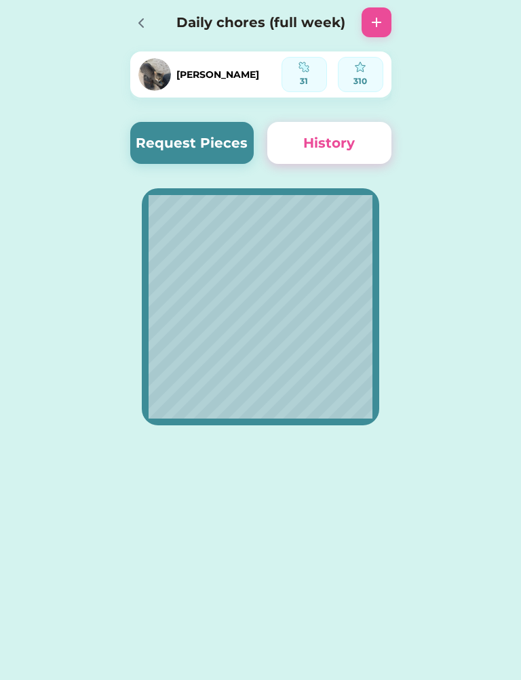  Describe the element at coordinates (304, 81) in the screenshot. I see `div: 31` at that location.